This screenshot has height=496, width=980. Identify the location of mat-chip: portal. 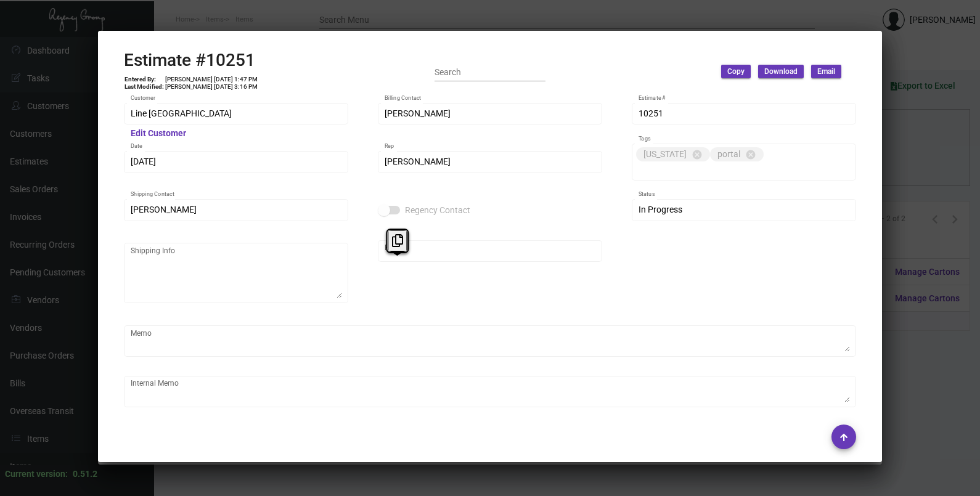
(736, 154).